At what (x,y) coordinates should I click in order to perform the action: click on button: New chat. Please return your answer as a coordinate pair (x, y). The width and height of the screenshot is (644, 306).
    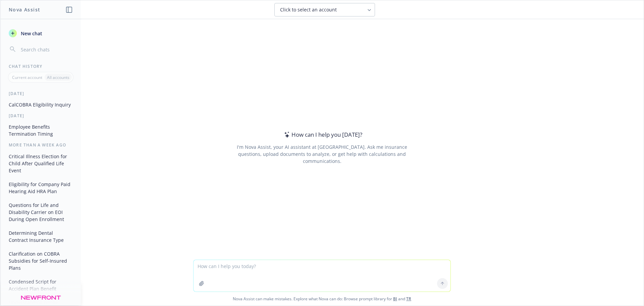
    Looking at the image, I should click on (40, 34).